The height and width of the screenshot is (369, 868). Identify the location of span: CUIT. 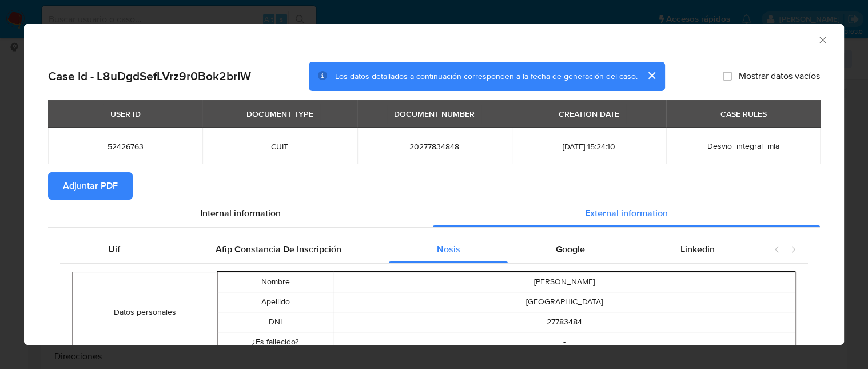
(280, 146).